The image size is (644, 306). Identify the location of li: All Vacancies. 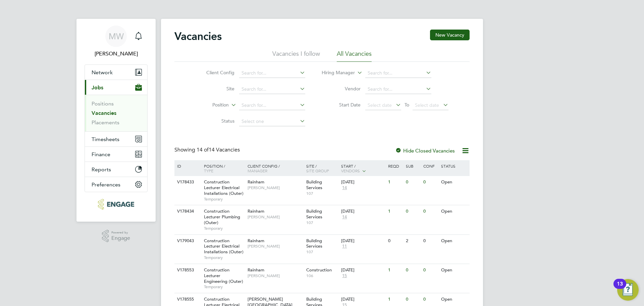
(354, 56).